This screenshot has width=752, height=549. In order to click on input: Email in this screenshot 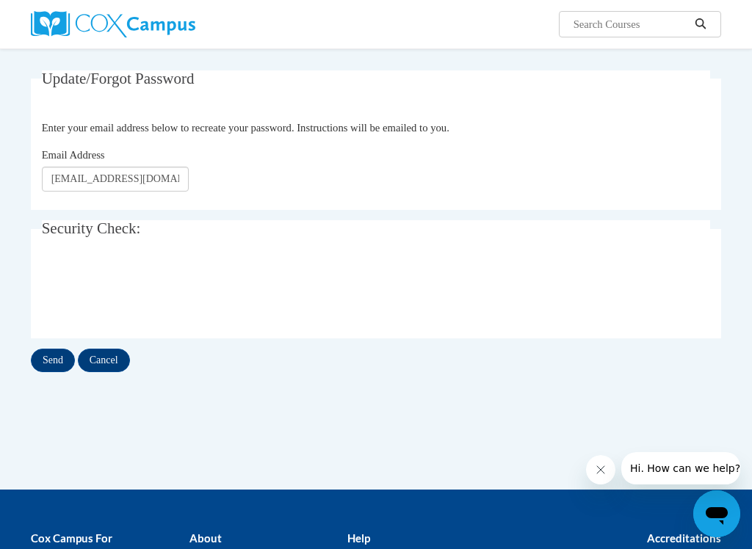, I will do `click(115, 179)`.